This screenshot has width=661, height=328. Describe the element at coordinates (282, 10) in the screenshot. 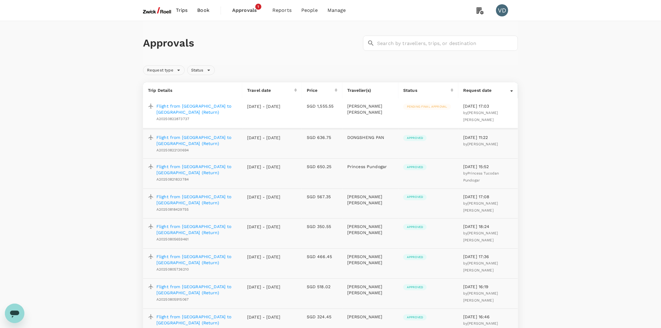

I see `span: Reports` at that location.